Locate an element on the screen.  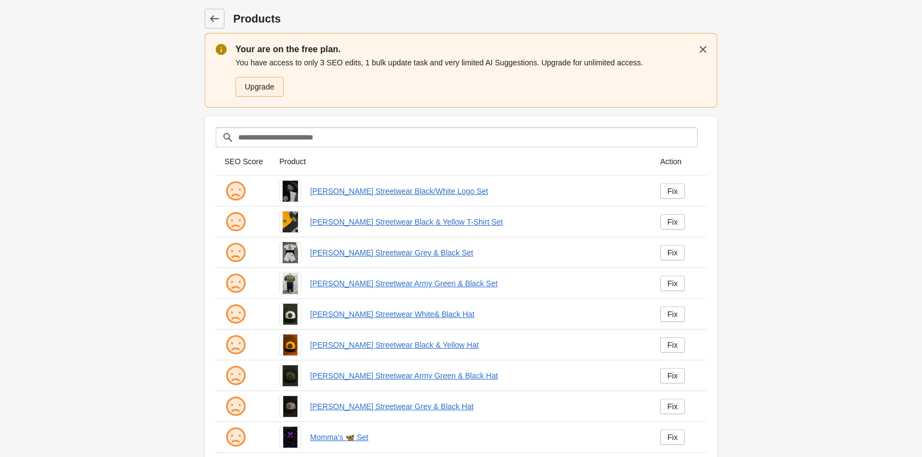
div: You have access to only 3 SEO edits, 1 bulk update task and very limited AI Suggestions. Upgrade ... is located at coordinates (471, 77).